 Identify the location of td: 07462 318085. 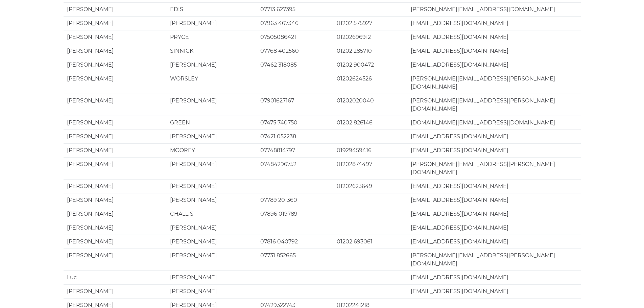
(295, 65).